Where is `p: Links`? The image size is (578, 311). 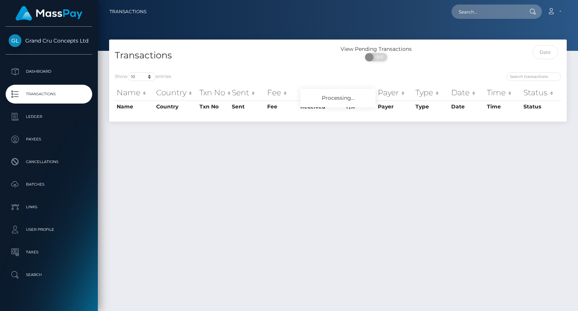 p: Links is located at coordinates (49, 207).